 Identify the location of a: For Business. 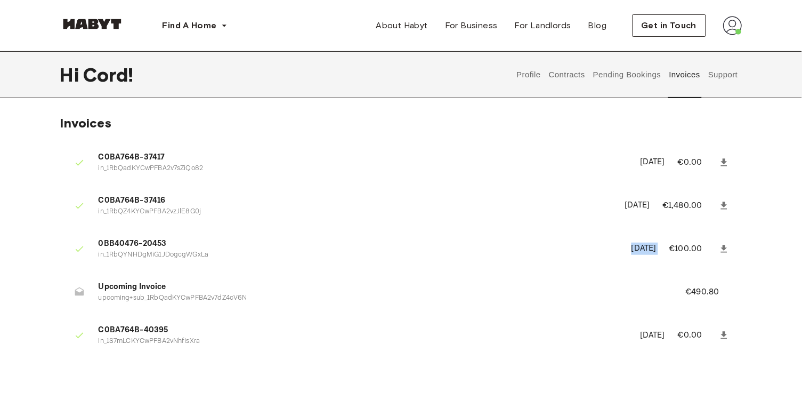
(471, 26).